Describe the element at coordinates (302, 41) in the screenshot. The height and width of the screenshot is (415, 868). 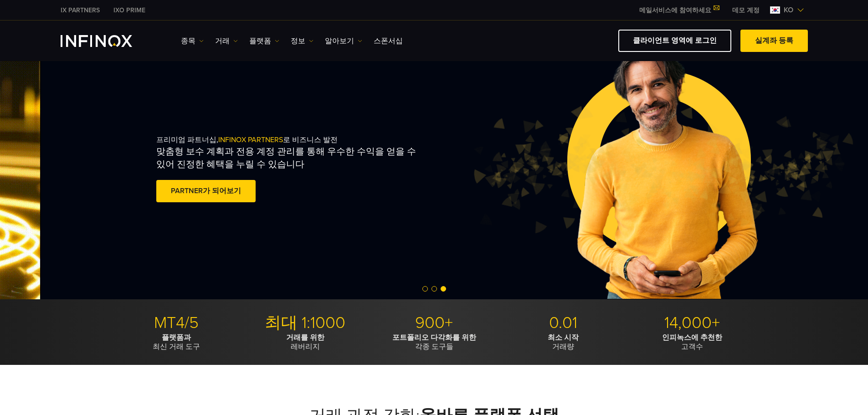
I see `a: 정보` at that location.